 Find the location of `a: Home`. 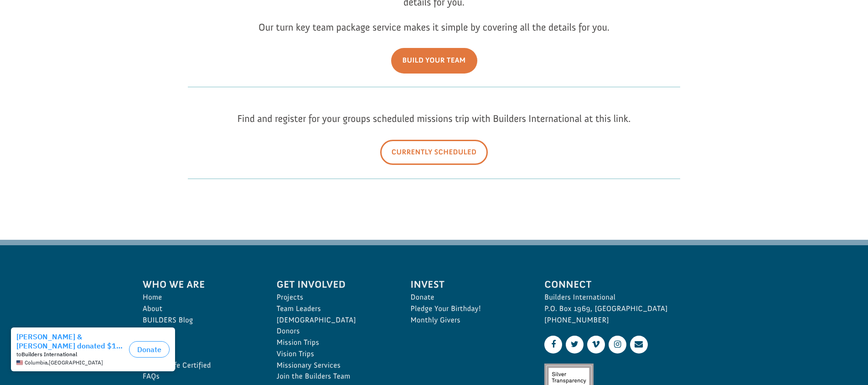

a: Home is located at coordinates (200, 297).